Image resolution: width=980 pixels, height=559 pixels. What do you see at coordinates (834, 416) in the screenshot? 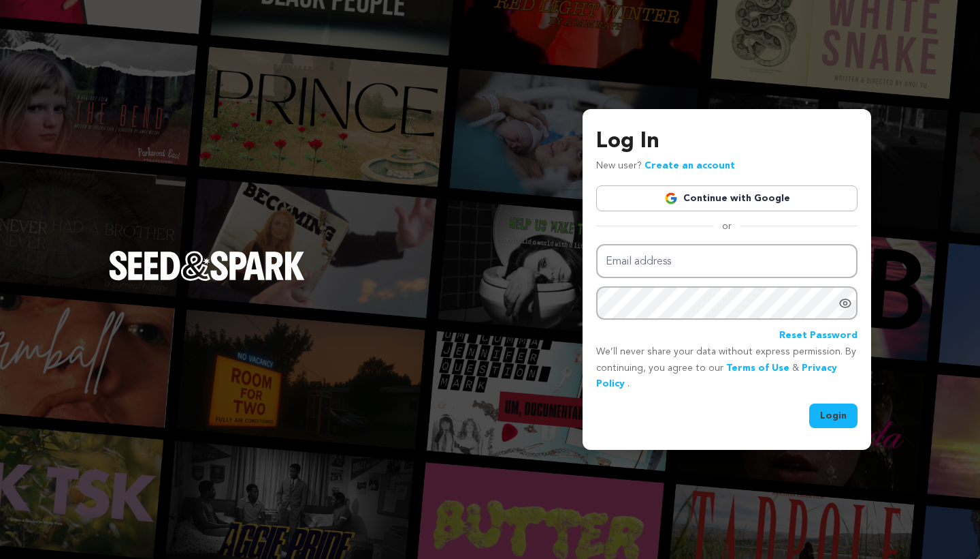
I see `button: Login` at bounding box center [834, 416].